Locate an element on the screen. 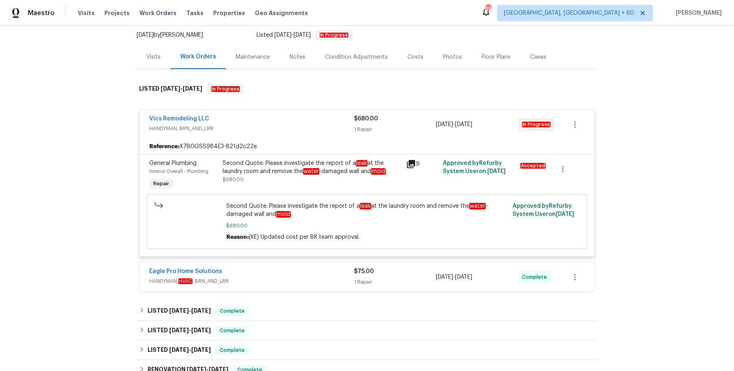 The height and width of the screenshot is (371, 734). span: Tasks is located at coordinates (195, 13).